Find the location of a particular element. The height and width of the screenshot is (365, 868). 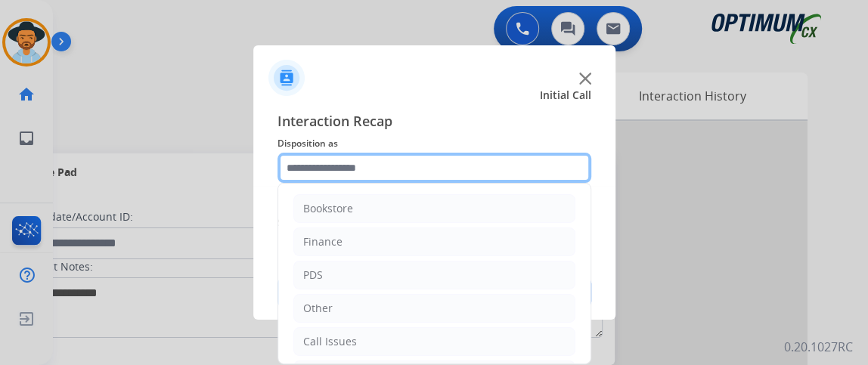

span: Initial Call is located at coordinates (566, 95).